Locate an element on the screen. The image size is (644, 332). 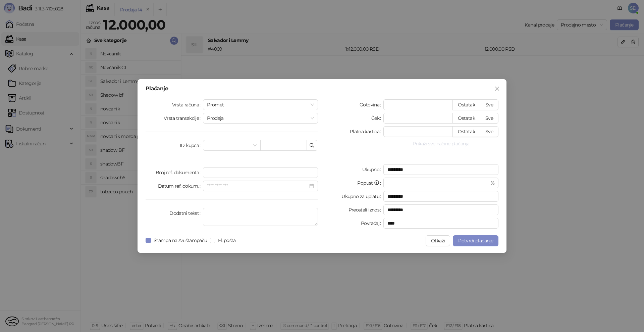
button: Potvrdi plaćanje is located at coordinates (476, 241).